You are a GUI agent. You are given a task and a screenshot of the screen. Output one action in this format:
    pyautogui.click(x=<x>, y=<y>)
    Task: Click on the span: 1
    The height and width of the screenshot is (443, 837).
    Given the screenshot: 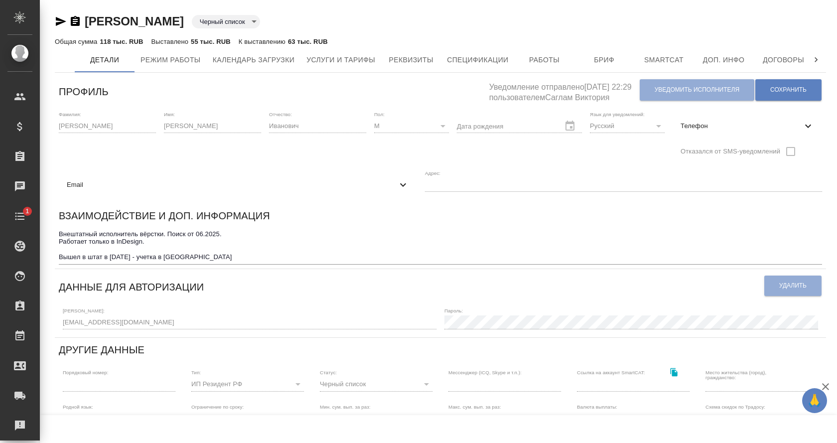 What is the action you would take?
    pyautogui.click(x=27, y=211)
    